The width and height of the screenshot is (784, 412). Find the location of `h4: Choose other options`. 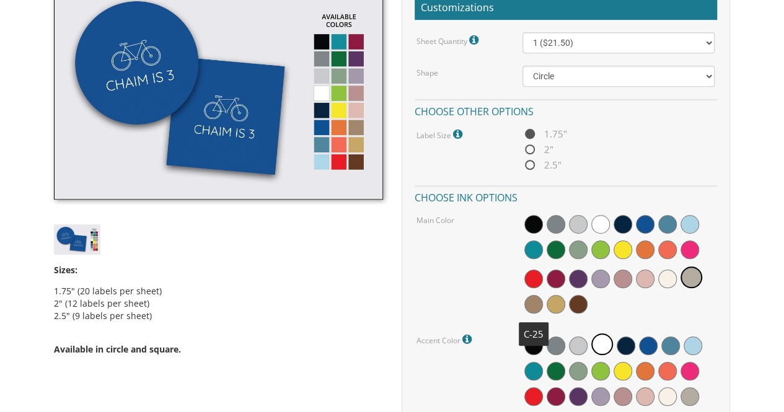

h4: Choose other options is located at coordinates (566, 110).